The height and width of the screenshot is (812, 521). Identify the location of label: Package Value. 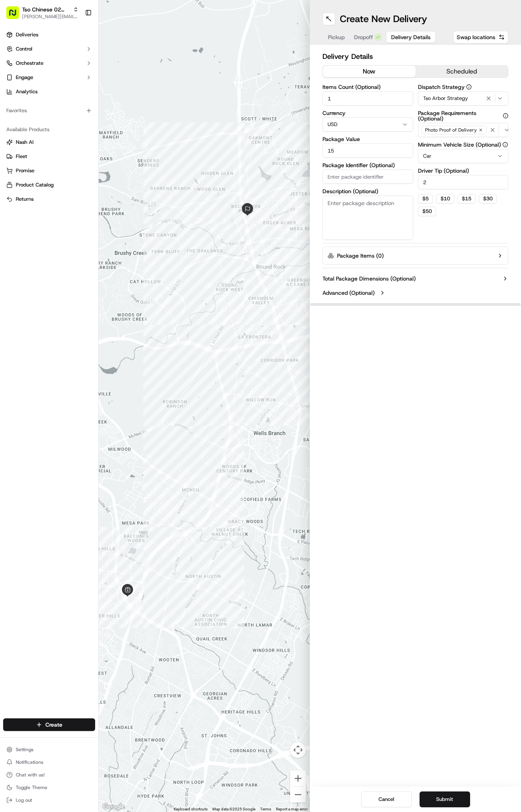
(368, 139).